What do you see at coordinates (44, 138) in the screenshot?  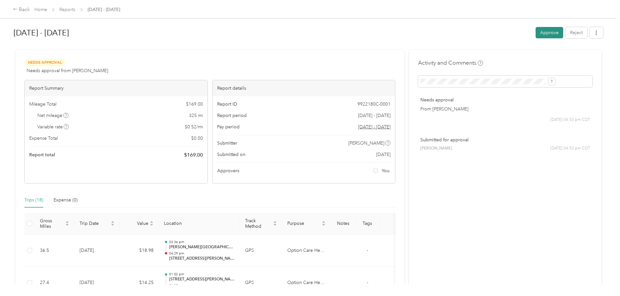 I see `span: Expense Total` at bounding box center [44, 138].